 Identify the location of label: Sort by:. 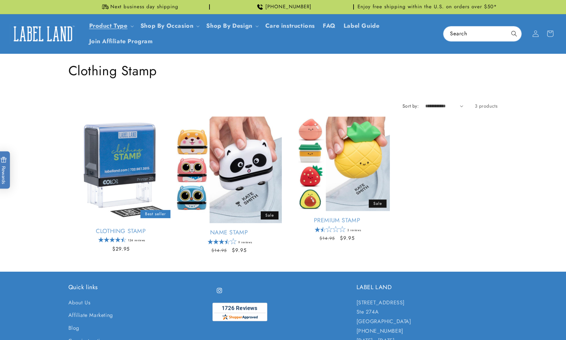
(410, 106).